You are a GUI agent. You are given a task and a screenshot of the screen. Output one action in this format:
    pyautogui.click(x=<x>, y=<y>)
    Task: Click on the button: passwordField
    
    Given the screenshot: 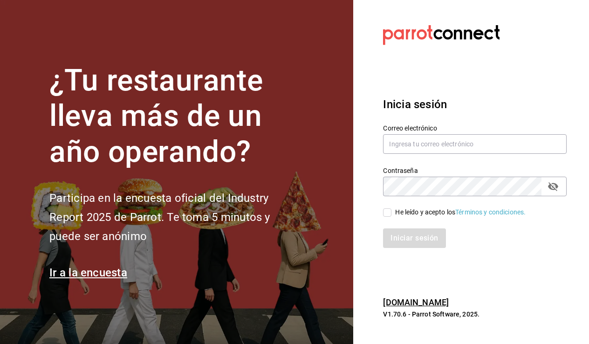 What is the action you would take?
    pyautogui.click(x=553, y=186)
    